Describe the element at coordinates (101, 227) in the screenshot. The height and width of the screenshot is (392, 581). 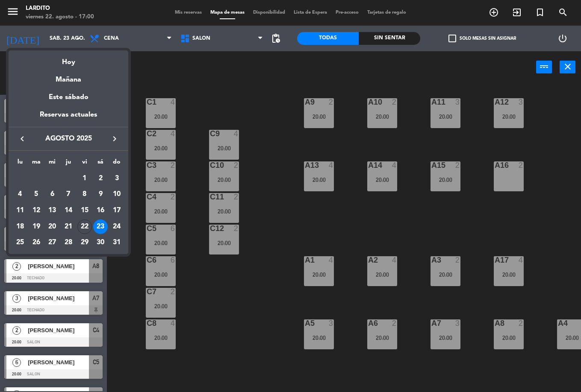
I see `td: 23 de agosto de 2025` at that location.